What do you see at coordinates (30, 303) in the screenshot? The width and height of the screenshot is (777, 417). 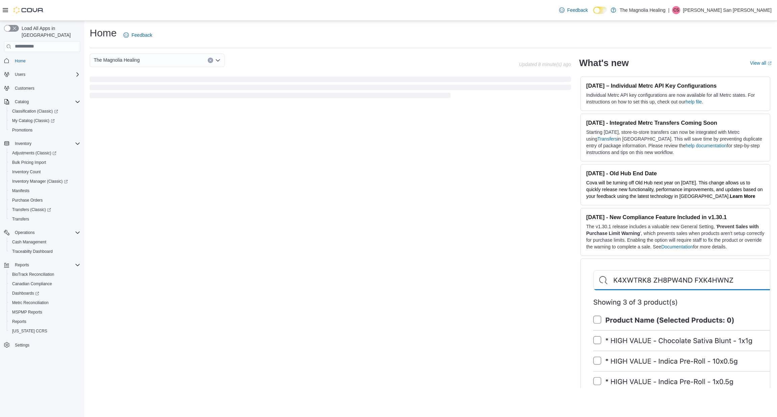 I see `a: Metrc Reconciliation` at bounding box center [30, 303].